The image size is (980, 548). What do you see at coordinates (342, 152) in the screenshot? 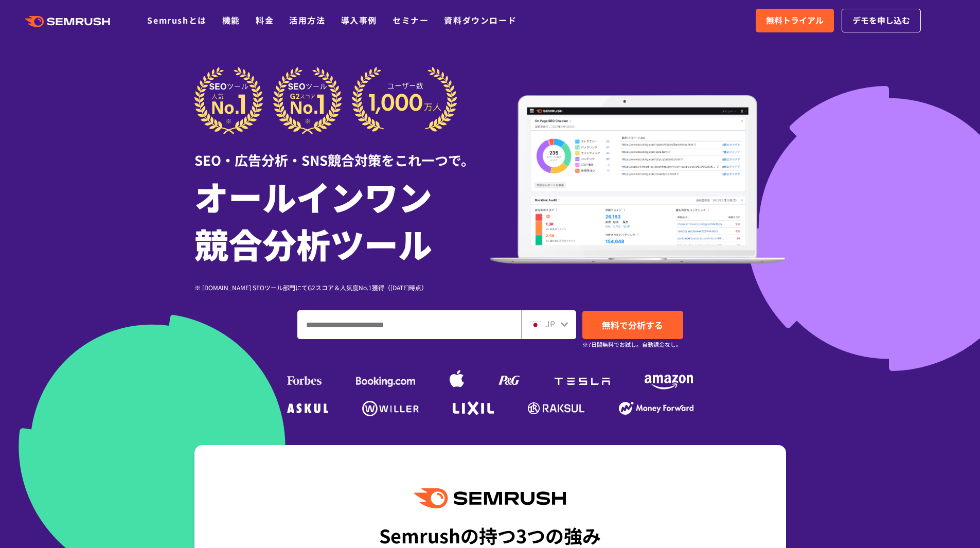
I see `div: SEO・広告分析・SNS競合対策をこれ一つで。` at bounding box center [342, 152].